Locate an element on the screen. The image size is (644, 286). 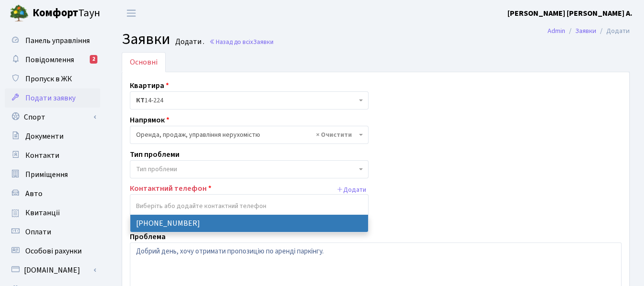
a: Повідомлення2 is located at coordinates (52, 60).